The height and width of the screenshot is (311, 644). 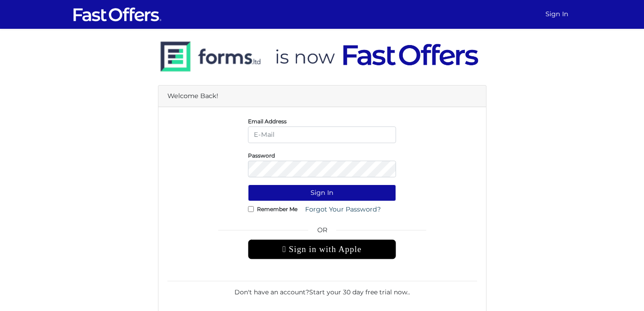 What do you see at coordinates (322, 135) in the screenshot?
I see `input: E-Mail` at bounding box center [322, 135].